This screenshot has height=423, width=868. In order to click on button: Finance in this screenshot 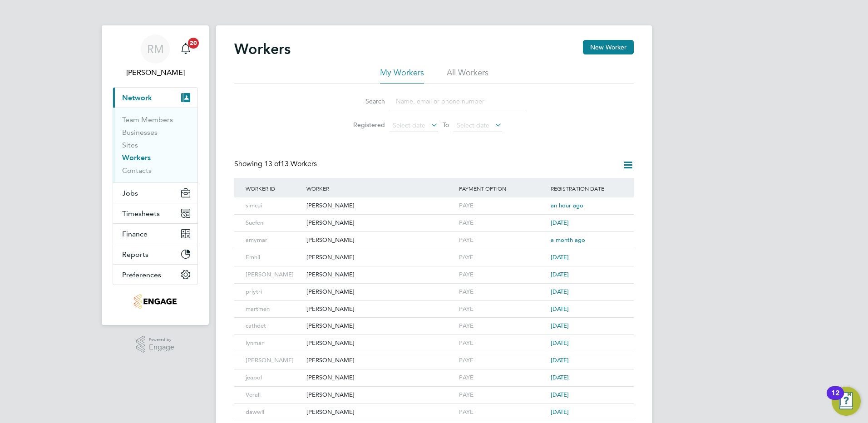, I will do `click(156, 233)`.